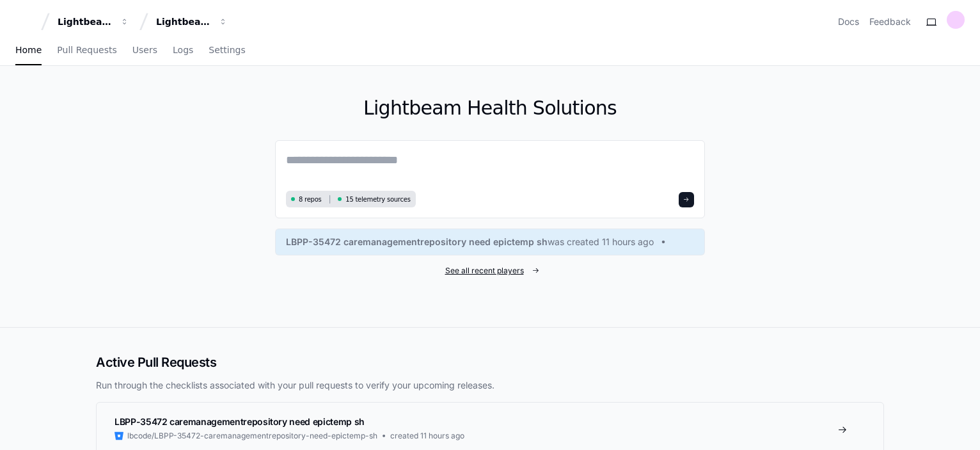  I want to click on span: lbcode/LBPP-35472-caremanagementrepository-need-epictemp-sh, so click(252, 436).